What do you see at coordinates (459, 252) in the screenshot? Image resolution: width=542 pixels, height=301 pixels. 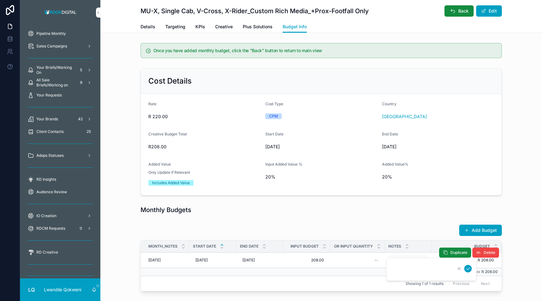 I see `span: Duplicate` at bounding box center [459, 252].